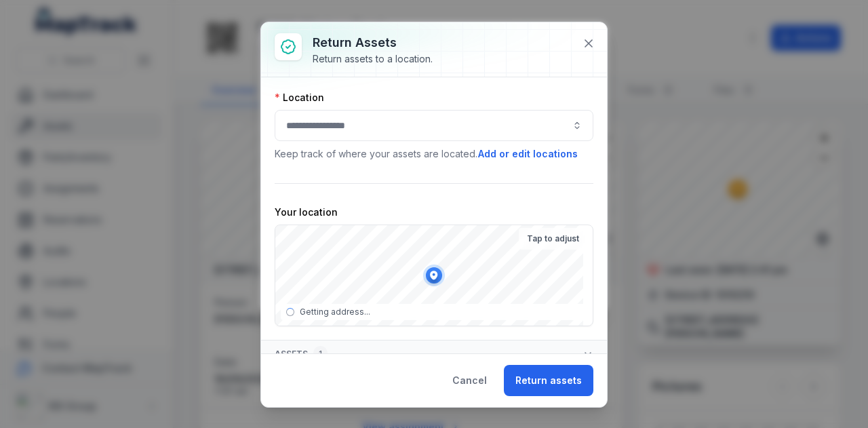  I want to click on button: Assets1, so click(434, 354).